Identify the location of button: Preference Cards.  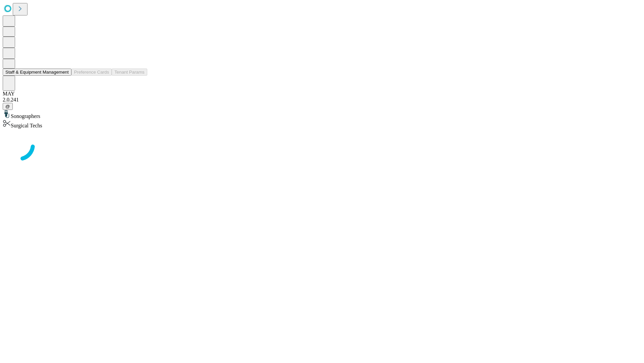
(92, 72).